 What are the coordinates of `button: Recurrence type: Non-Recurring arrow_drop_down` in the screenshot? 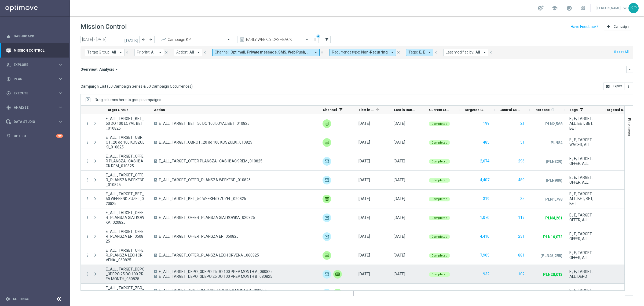 It's located at (363, 53).